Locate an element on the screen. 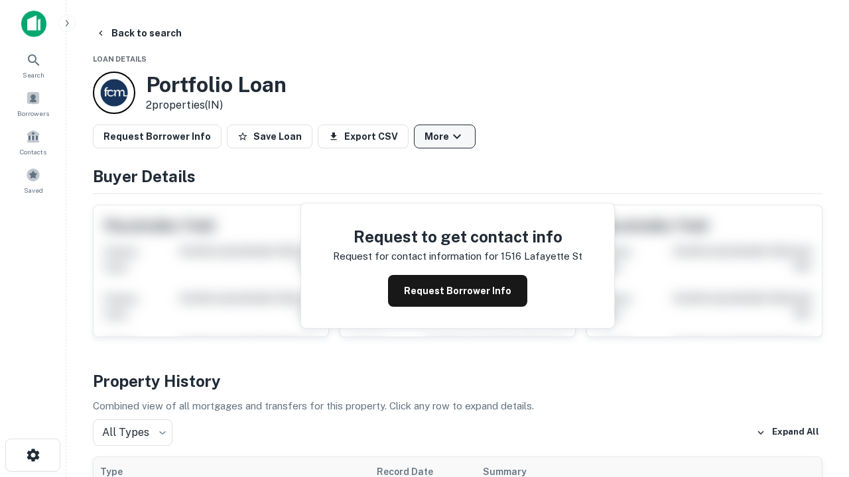 This screenshot has width=849, height=477. span: Search is located at coordinates (33, 75).